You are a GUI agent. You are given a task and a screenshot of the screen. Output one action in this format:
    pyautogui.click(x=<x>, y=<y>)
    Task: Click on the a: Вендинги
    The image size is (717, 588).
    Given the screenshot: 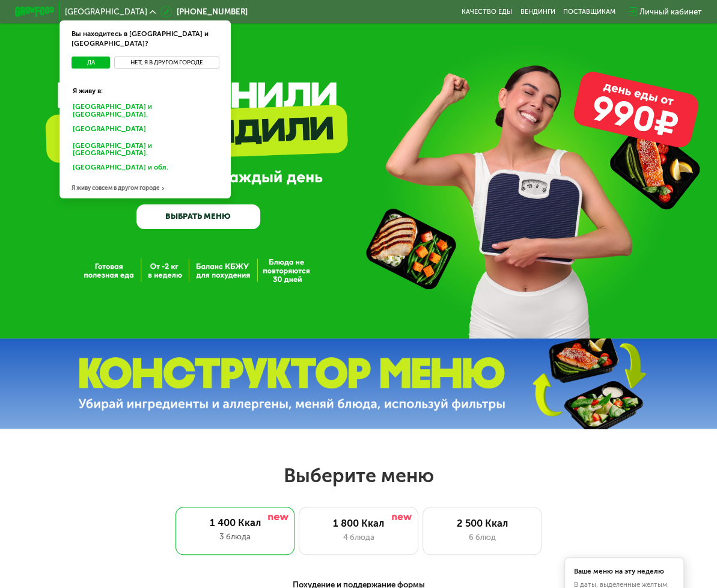 What is the action you would take?
    pyautogui.click(x=537, y=11)
    